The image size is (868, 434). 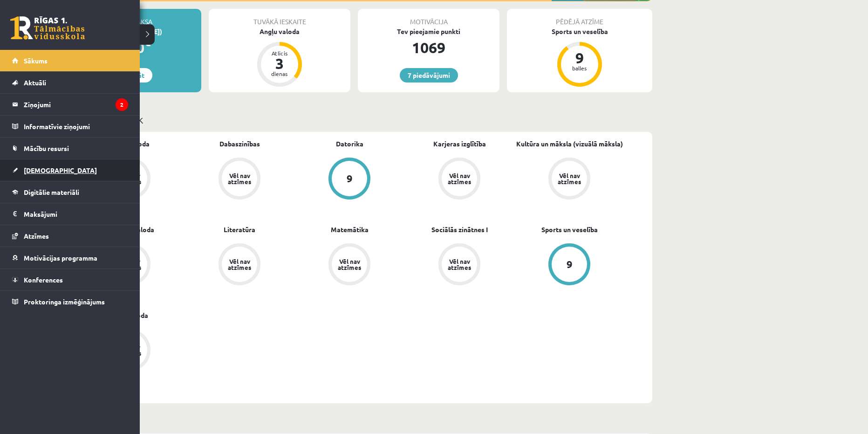 I want to click on span: Proktoringa izmēģinājums, so click(x=64, y=302).